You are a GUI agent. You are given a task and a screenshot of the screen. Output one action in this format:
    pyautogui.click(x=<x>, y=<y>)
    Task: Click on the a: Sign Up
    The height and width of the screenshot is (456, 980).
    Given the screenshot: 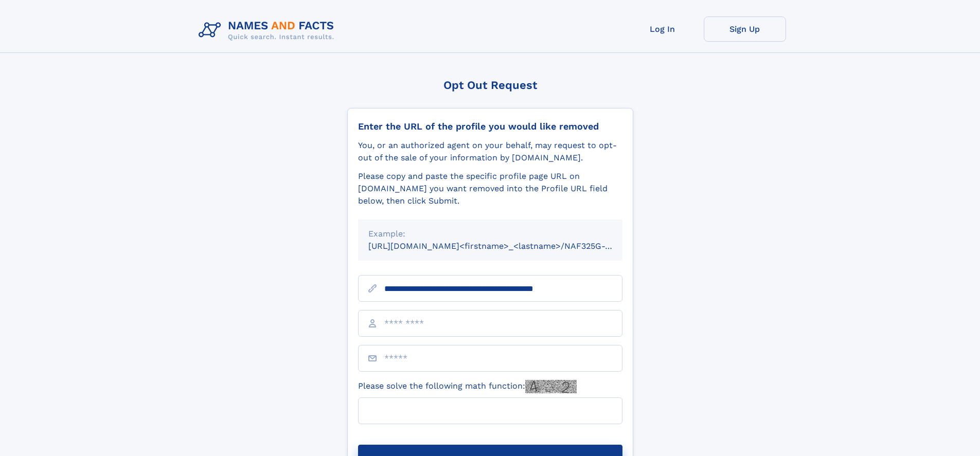 What is the action you would take?
    pyautogui.click(x=744, y=29)
    